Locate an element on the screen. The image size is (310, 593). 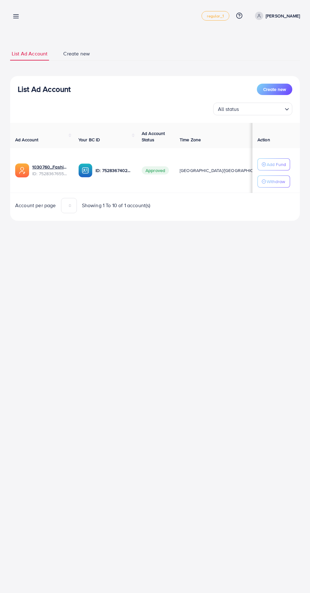
a: 1030760_Fashion Rose_1752834697540 is located at coordinates (50, 167).